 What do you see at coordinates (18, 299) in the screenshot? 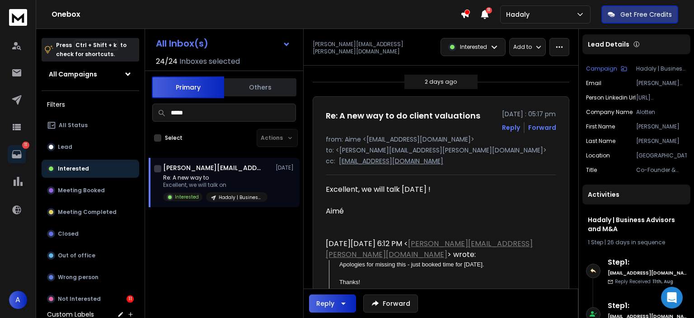
I see `button: A` at bounding box center [18, 299].